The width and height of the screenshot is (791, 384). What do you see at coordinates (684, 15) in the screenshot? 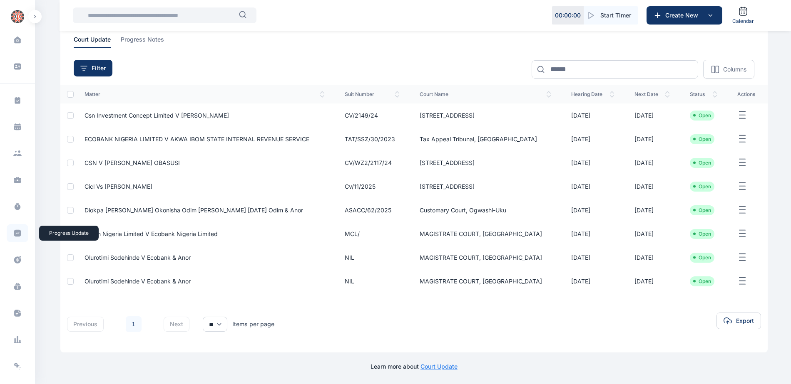
I see `button: Create New` at bounding box center [684, 15].